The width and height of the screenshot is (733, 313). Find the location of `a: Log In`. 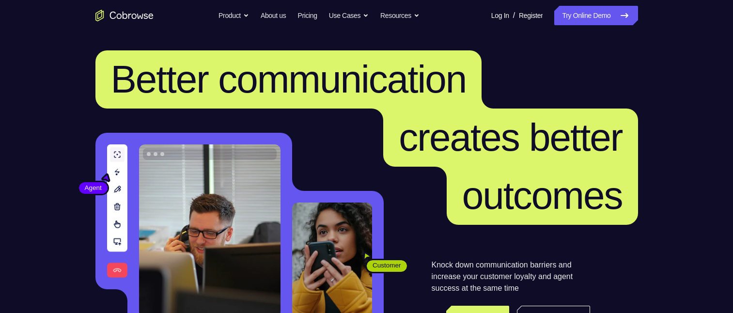

a: Log In is located at coordinates (500, 16).